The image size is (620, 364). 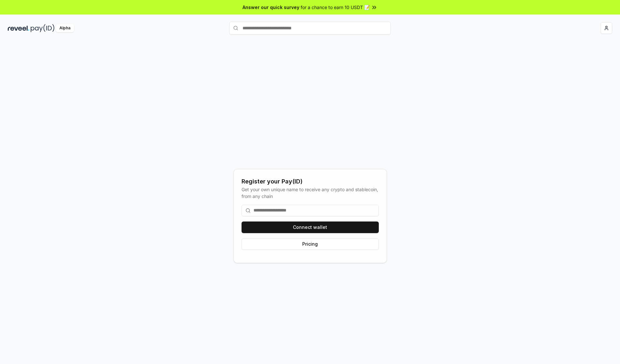 I want to click on span: for a chance to earn 10 USDT 📝, so click(x=335, y=7).